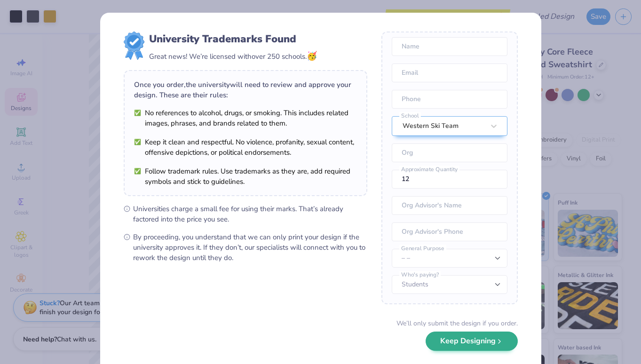 The height and width of the screenshot is (364, 641). I want to click on input: Org Advisor's Name, so click(450, 206).